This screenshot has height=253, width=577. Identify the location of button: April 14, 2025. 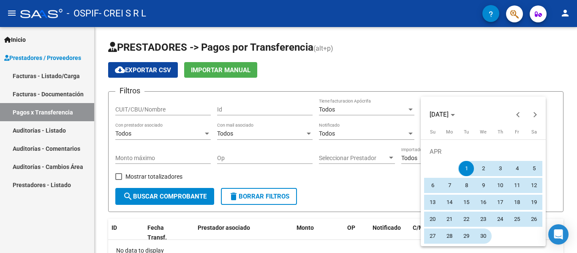
(449, 202).